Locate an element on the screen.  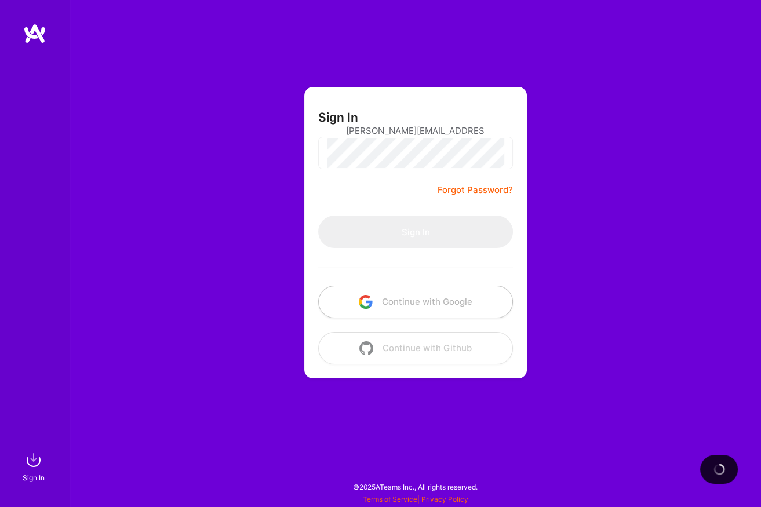
div: Sign In is located at coordinates (34, 478).